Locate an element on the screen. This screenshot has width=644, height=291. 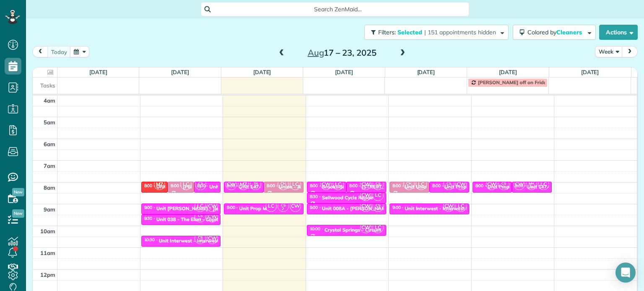
span: 8am is located at coordinates (49, 187).